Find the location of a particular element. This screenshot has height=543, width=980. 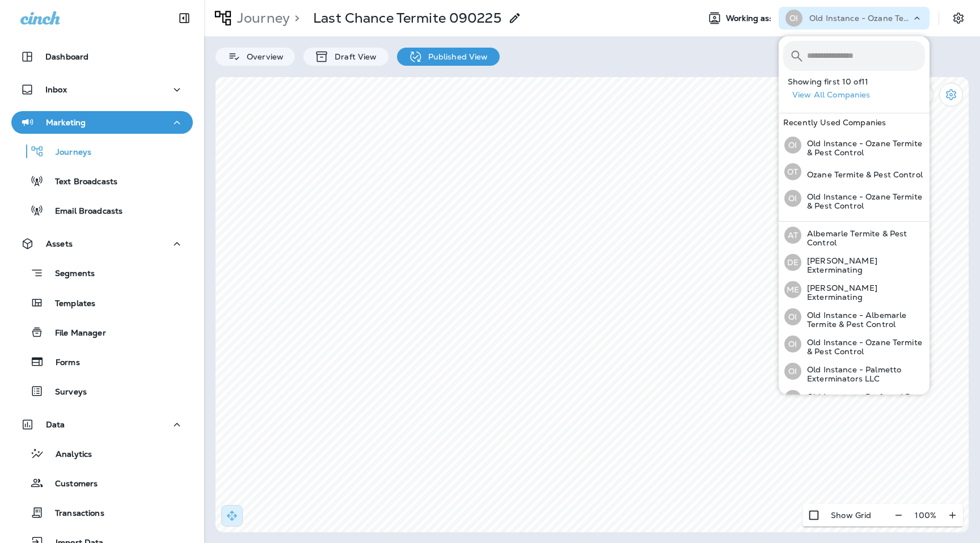

p: Assets is located at coordinates (59, 244).